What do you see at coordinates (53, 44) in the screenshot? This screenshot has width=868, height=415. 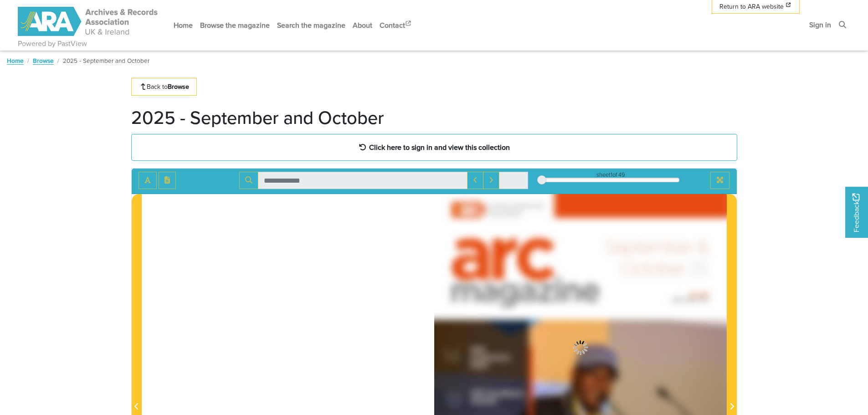 I see `a: Powered by PastView` at bounding box center [53, 44].